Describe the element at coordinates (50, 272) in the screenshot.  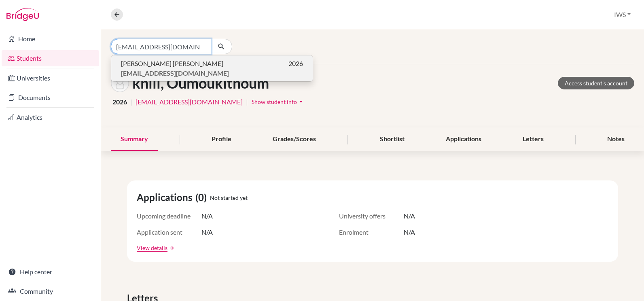
I see `a: Help center` at that location.